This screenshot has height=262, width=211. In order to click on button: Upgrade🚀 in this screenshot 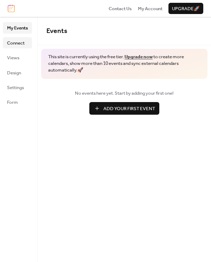, I will do `click(185, 8)`.